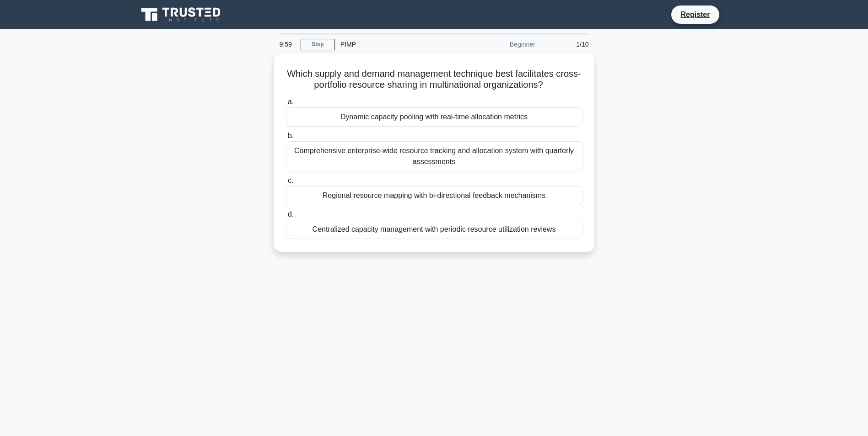  Describe the element at coordinates (291, 180) in the screenshot. I see `span: c.` at that location.